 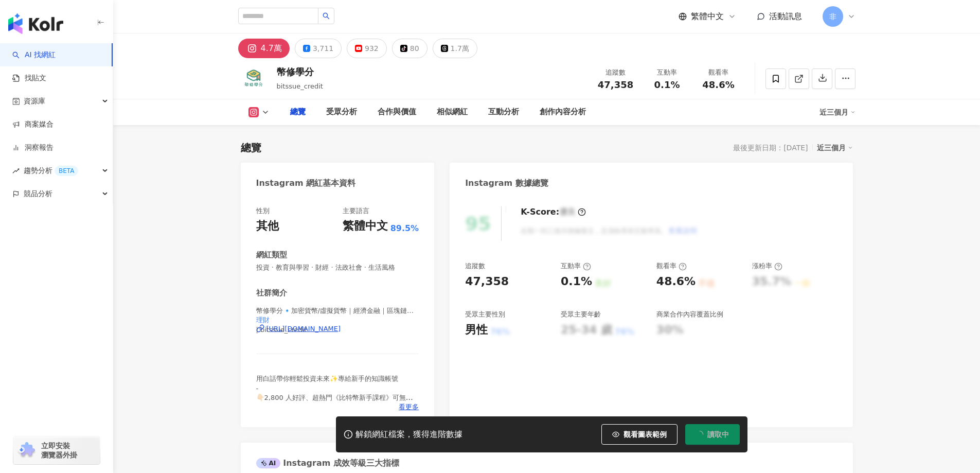 I want to click on span: 觀看圖表範例, so click(x=645, y=434).